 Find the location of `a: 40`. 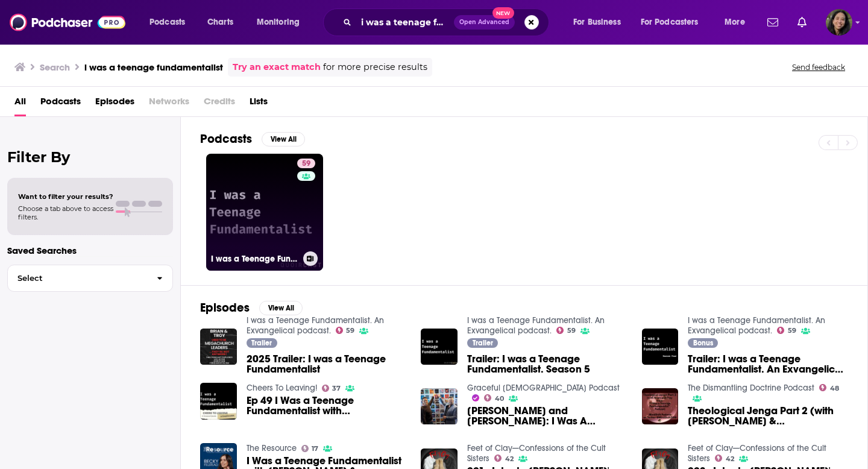

a: 40 is located at coordinates (494, 398).